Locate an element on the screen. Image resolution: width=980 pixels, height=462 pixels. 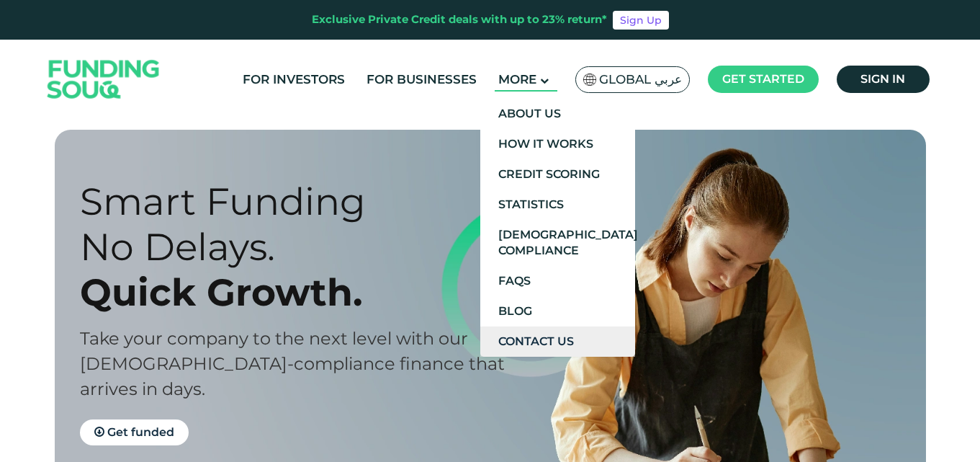
span: Sign in is located at coordinates (883, 78).